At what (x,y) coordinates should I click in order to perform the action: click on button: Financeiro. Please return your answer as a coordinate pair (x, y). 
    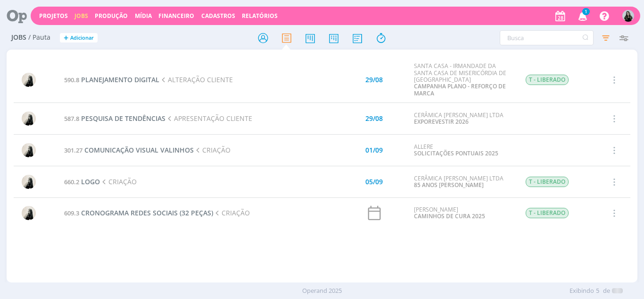
    Looking at the image, I should click on (177, 16).